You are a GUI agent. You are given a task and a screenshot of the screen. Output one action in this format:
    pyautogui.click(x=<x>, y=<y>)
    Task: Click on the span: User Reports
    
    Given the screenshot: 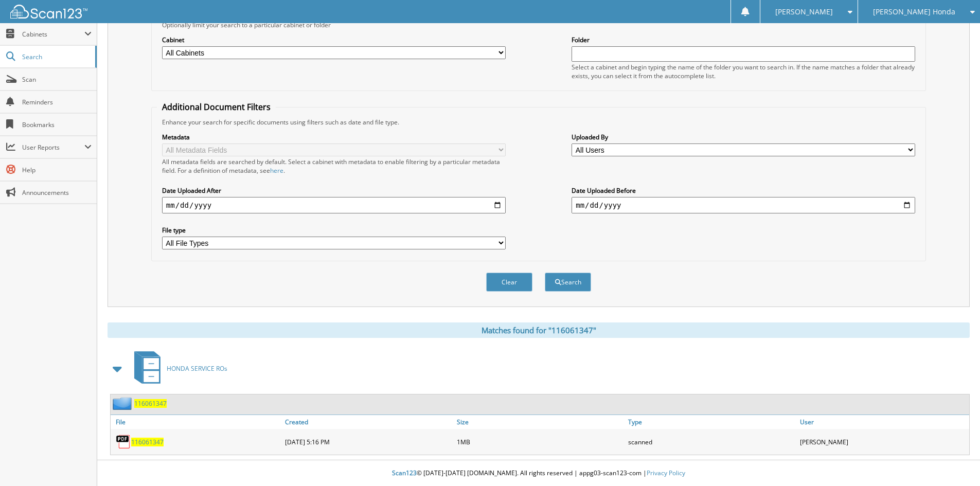 What is the action you would take?
    pyautogui.click(x=53, y=147)
    